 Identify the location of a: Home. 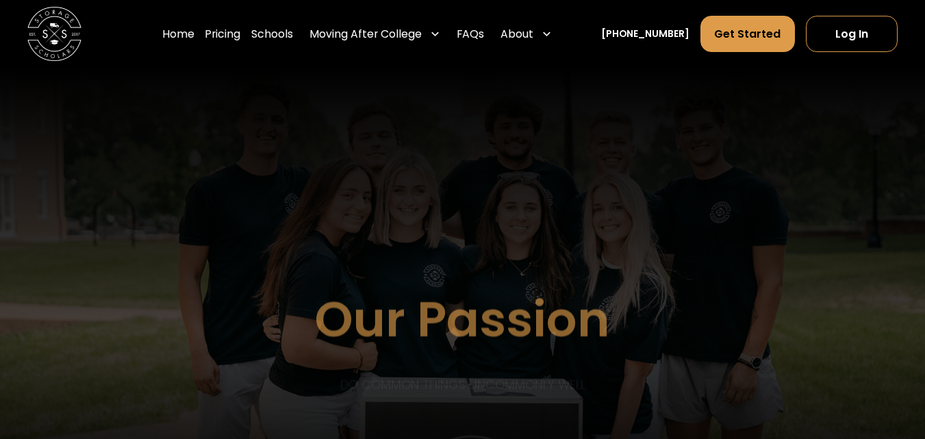
(178, 34).